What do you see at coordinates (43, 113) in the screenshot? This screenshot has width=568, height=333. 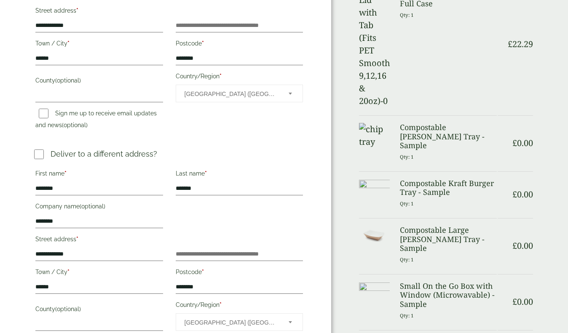 I see `input: Sign me up to receive email updates and news(optional)` at bounding box center [43, 113].